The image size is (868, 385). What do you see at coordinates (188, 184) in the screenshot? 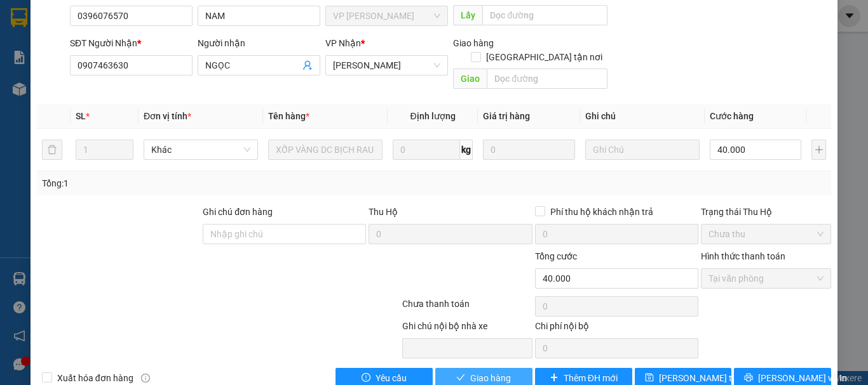
I see `div: Tổng: 1` at bounding box center [188, 184].